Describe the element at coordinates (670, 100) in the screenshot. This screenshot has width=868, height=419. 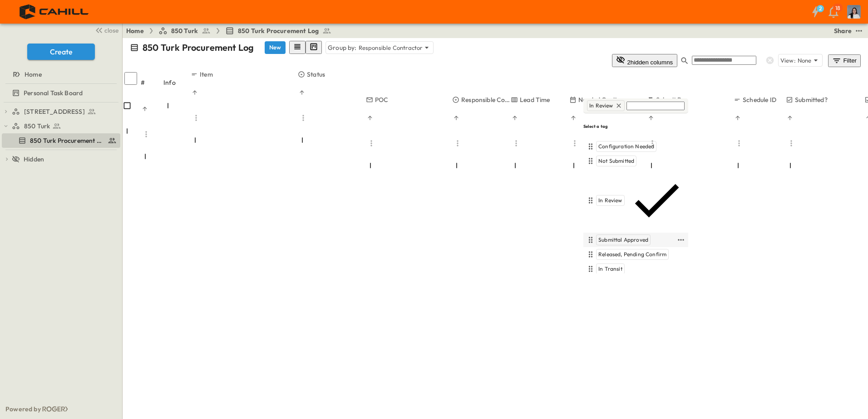
I see `p: Submit By` at that location.